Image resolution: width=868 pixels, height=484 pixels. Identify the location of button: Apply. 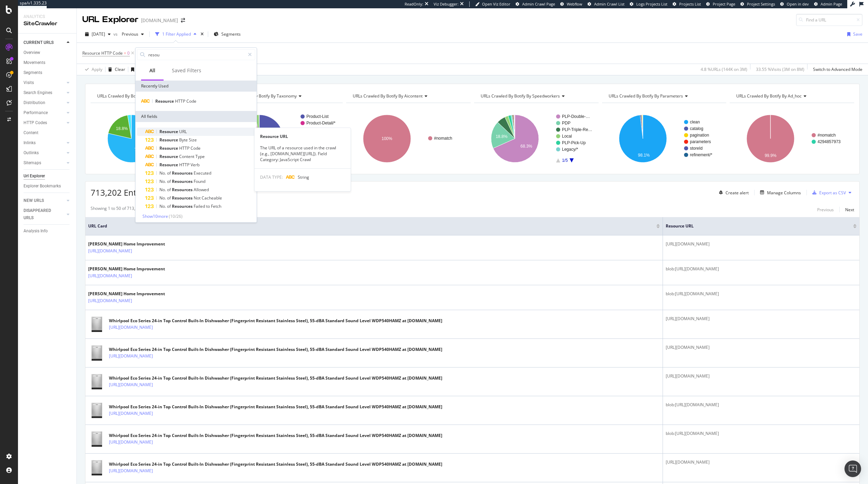
(92, 69).